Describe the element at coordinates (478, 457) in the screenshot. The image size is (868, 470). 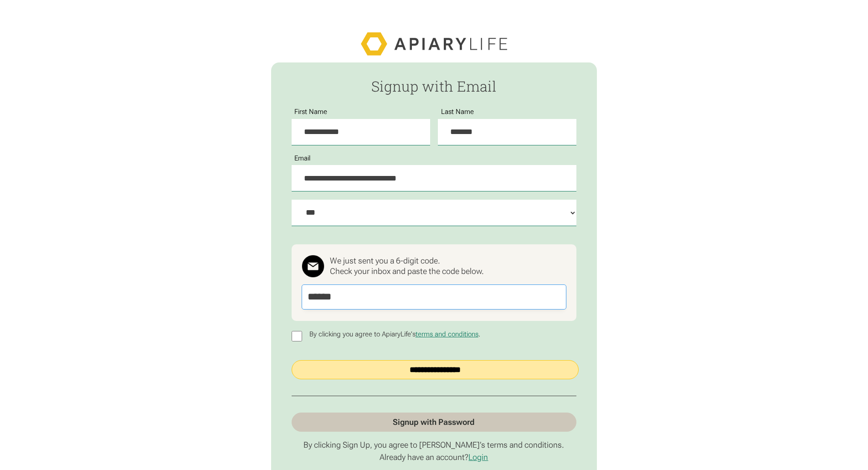
I see `a: Login` at that location.